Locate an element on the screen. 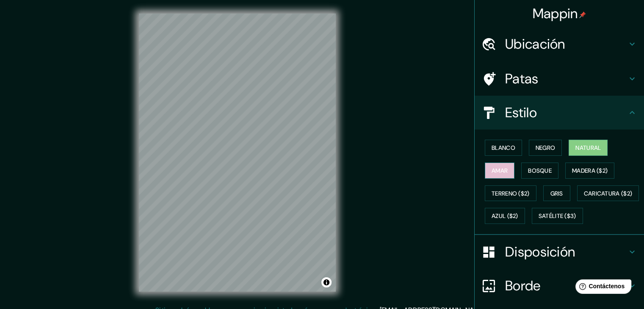 Image resolution: width=644 pixels, height=309 pixels. button: Satélite ($3) is located at coordinates (557, 216).